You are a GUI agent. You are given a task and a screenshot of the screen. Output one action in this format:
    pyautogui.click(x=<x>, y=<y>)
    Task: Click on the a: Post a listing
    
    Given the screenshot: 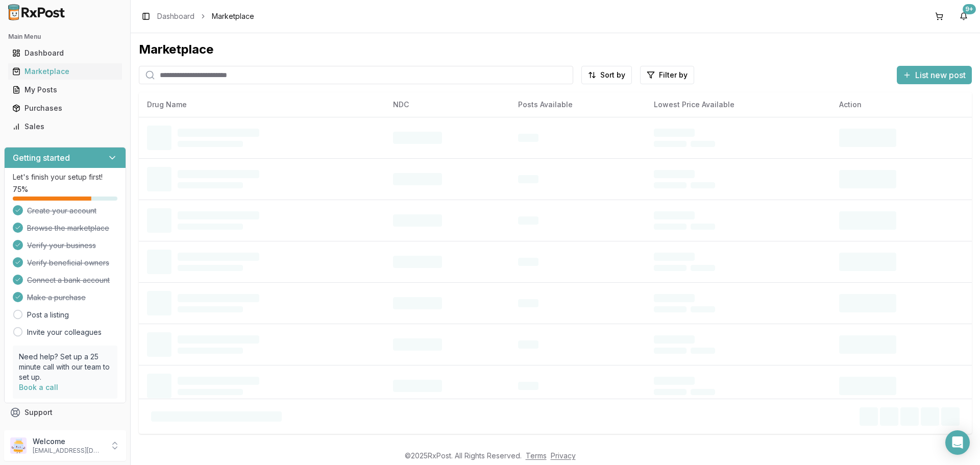 What is the action you would take?
    pyautogui.click(x=48, y=315)
    